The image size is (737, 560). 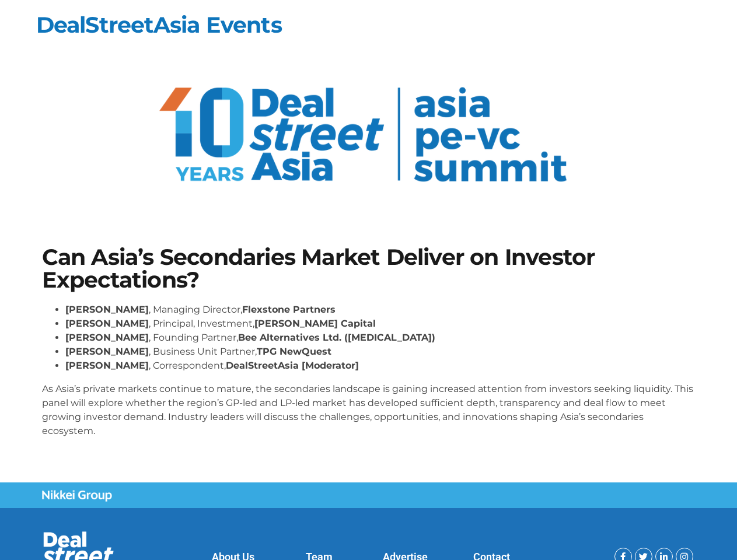 What do you see at coordinates (381, 324) in the screenshot?
I see `li: , Principal, Investment,` at bounding box center [381, 324].